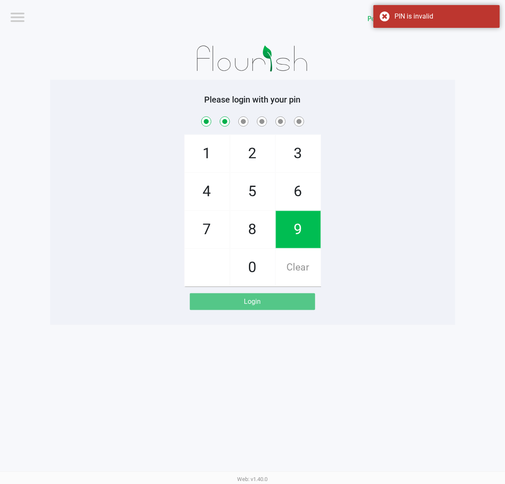 This screenshot has height=484, width=505. Describe the element at coordinates (253, 154) in the screenshot. I see `span: 2` at that location.